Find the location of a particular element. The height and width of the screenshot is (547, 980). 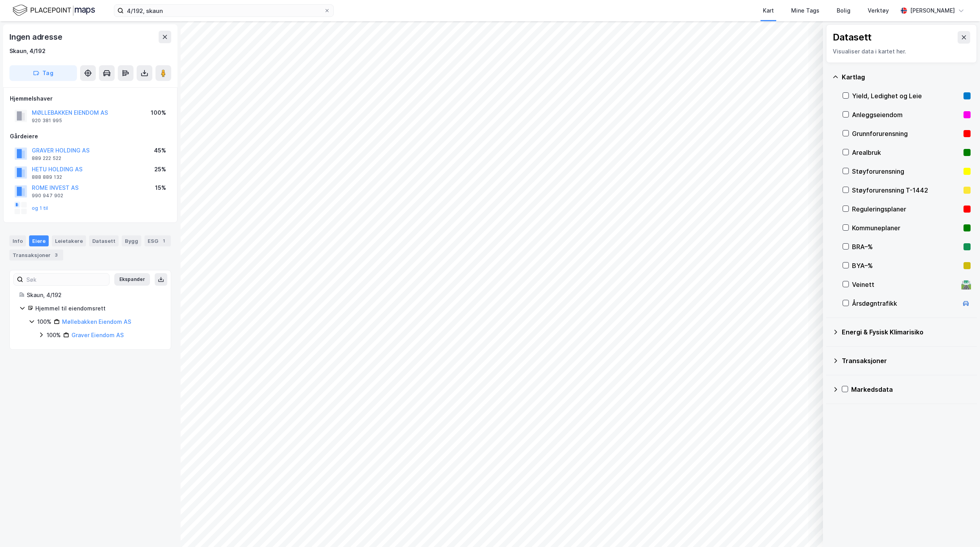

div: Hjemmel til eiendomsrett is located at coordinates (98, 309).